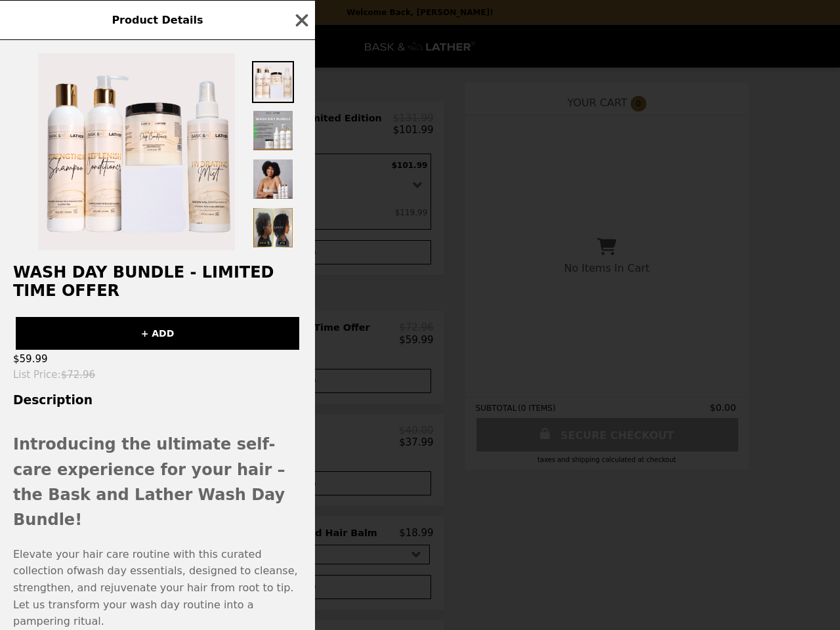 The width and height of the screenshot is (840, 630). Describe the element at coordinates (273, 82) in the screenshot. I see `img: Thumbnail 1` at that location.